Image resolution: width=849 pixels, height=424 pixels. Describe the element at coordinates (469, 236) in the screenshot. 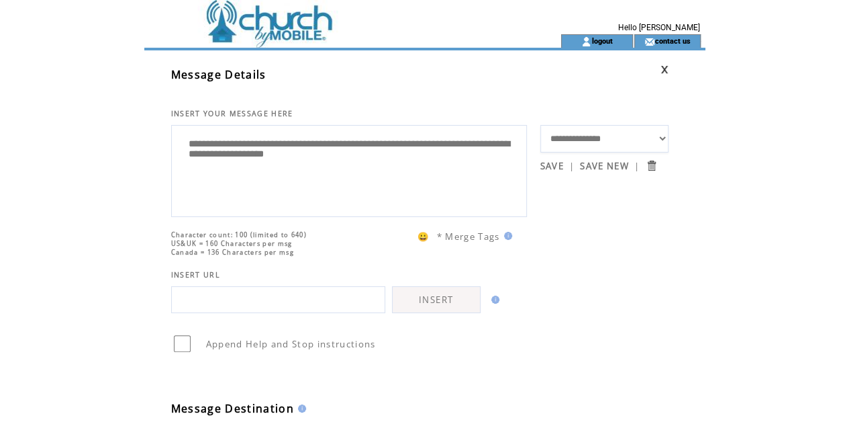

I see `span: * Merge Tags` at that location.